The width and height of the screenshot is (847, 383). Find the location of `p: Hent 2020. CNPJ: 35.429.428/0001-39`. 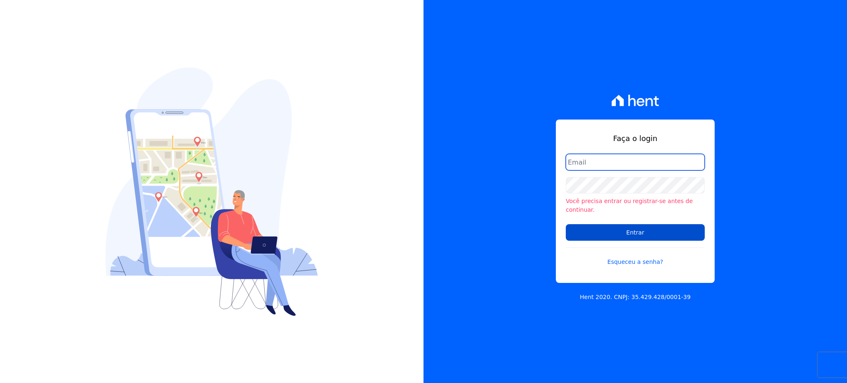

p: Hent 2020. CNPJ: 35.429.428/0001-39 is located at coordinates (635, 297).